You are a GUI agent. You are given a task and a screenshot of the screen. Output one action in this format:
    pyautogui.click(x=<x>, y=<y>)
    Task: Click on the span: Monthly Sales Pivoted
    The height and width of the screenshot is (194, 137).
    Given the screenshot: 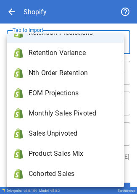 What is the action you would take?
    pyautogui.click(x=73, y=113)
    